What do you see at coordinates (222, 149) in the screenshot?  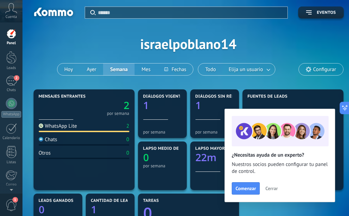 I see `span: Lapso mayor de réplica` at bounding box center [222, 149].